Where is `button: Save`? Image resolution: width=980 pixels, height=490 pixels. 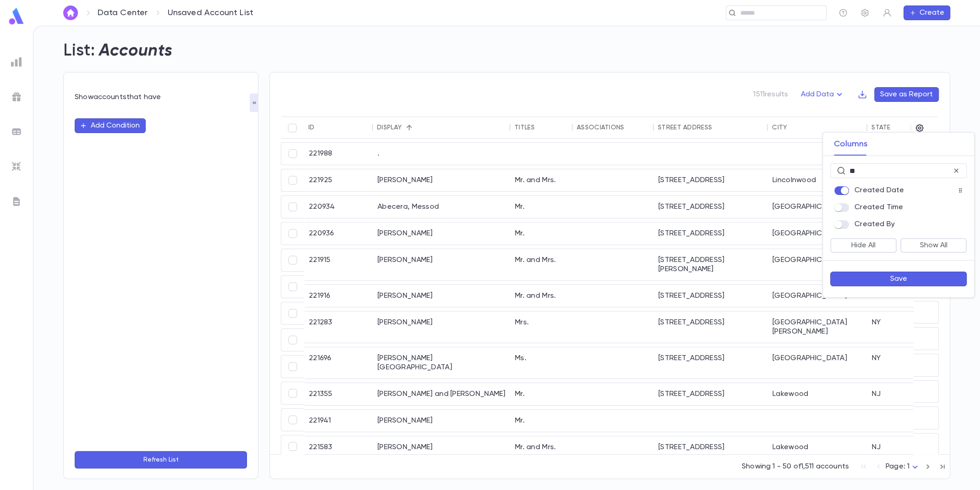 button: Save is located at coordinates (899, 279).